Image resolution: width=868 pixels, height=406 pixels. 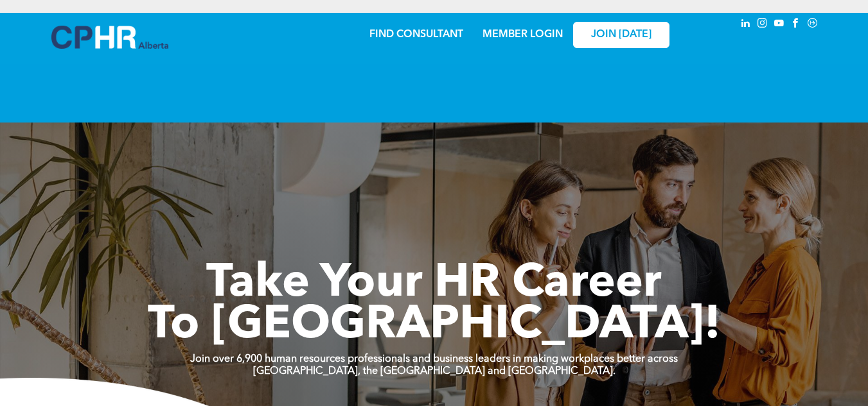 What do you see at coordinates (746, 25) in the screenshot?
I see `a: linkedin` at bounding box center [746, 25].